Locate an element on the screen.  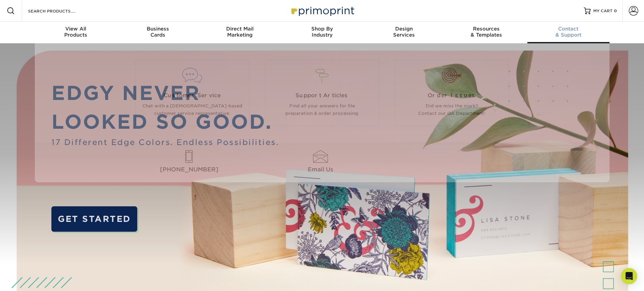
div: Services is located at coordinates (404, 32).